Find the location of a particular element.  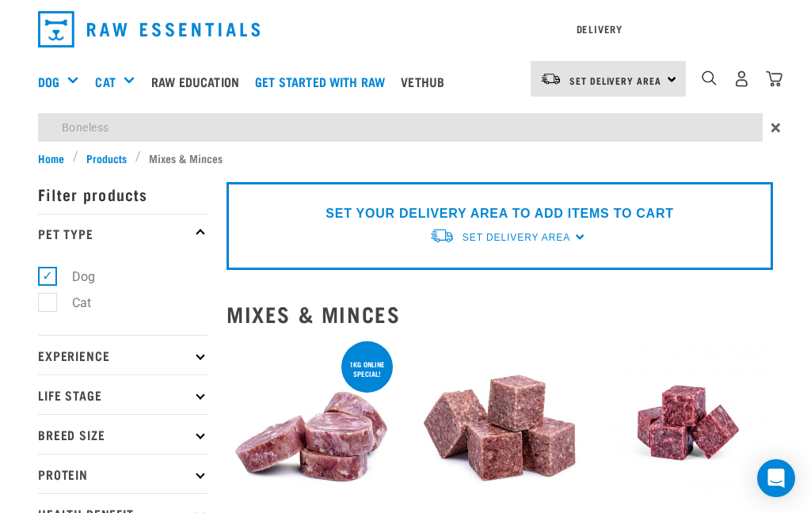

label: Dog is located at coordinates (74, 276).